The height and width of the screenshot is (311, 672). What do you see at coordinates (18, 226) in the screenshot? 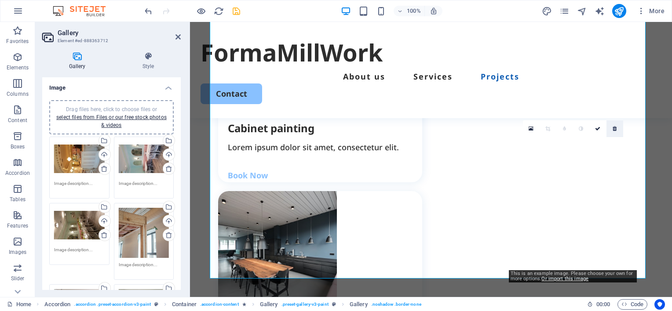
I see `p: Features` at bounding box center [18, 226].